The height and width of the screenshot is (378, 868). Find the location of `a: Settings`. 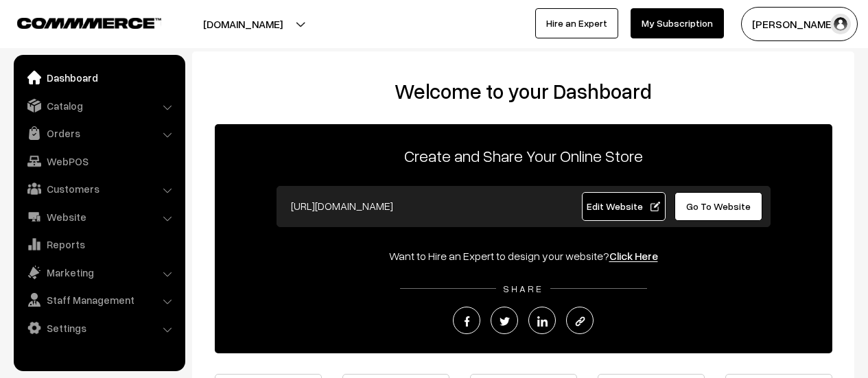

a: Settings is located at coordinates (99, 327).